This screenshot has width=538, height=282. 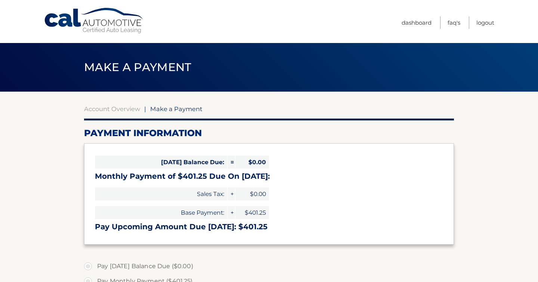 I want to click on span: Sales Tax:, so click(x=161, y=194).